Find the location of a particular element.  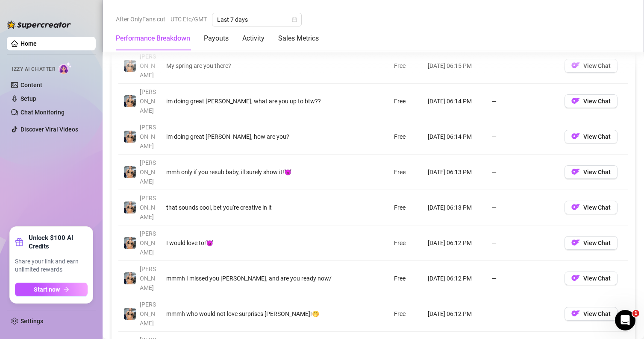

div: mmh only if you resub baby, ill surely show it!😈 is located at coordinates (256, 172).